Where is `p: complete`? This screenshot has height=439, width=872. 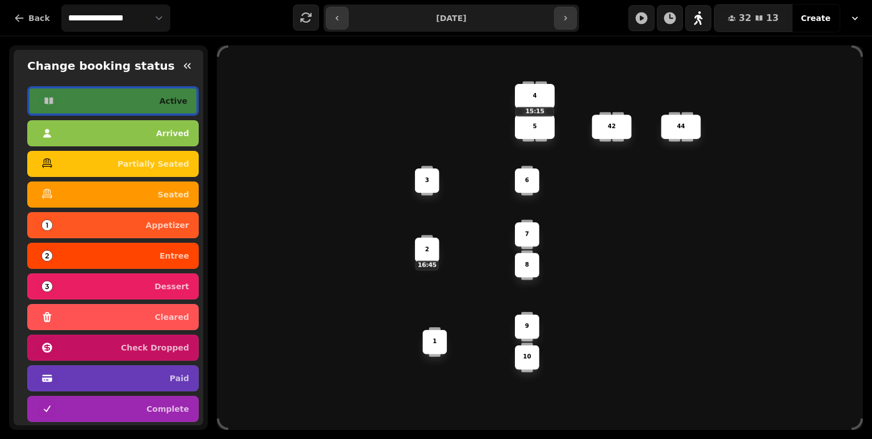 p: complete is located at coordinates (167, 409).